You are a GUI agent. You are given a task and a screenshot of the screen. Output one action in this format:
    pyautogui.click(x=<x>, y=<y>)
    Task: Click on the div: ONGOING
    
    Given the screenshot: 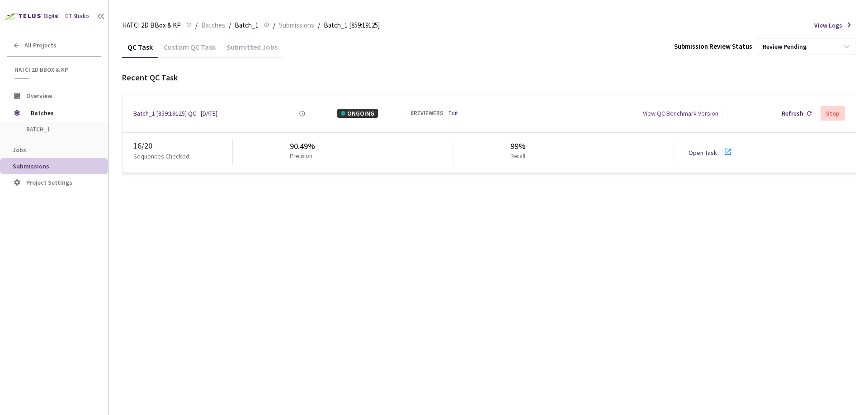 What is the action you would take?
    pyautogui.click(x=357, y=114)
    